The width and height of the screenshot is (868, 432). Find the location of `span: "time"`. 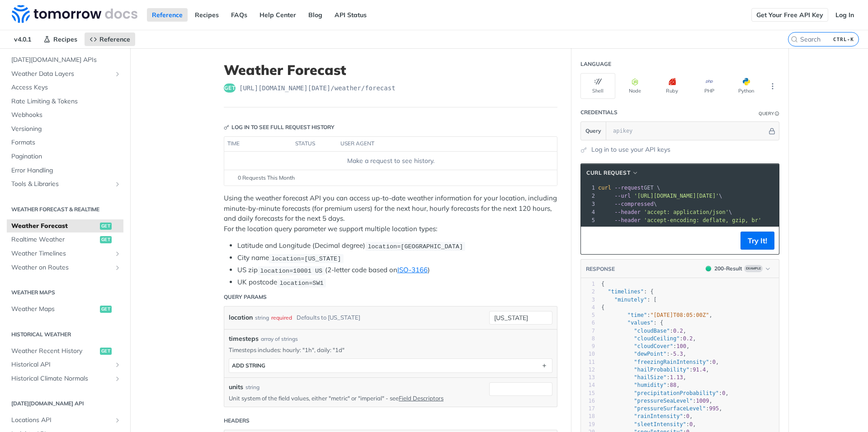

span: "time" is located at coordinates (636, 315).